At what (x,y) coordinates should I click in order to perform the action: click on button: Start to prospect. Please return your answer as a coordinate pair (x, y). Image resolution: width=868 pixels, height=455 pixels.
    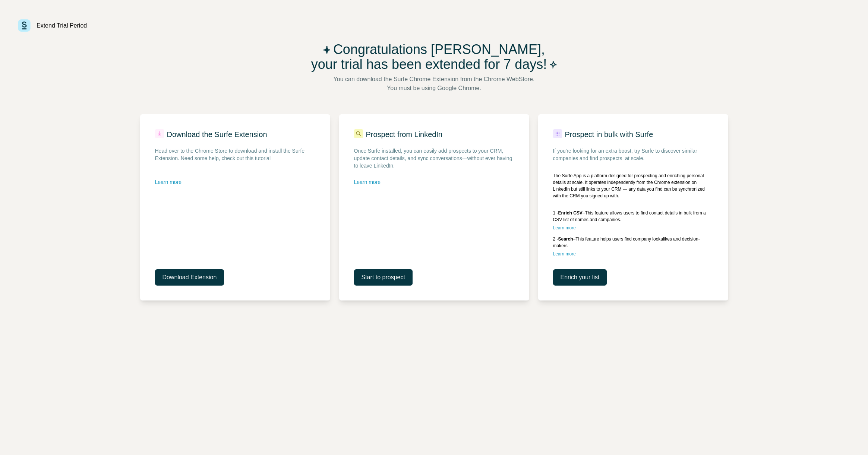
    Looking at the image, I should click on (383, 278).